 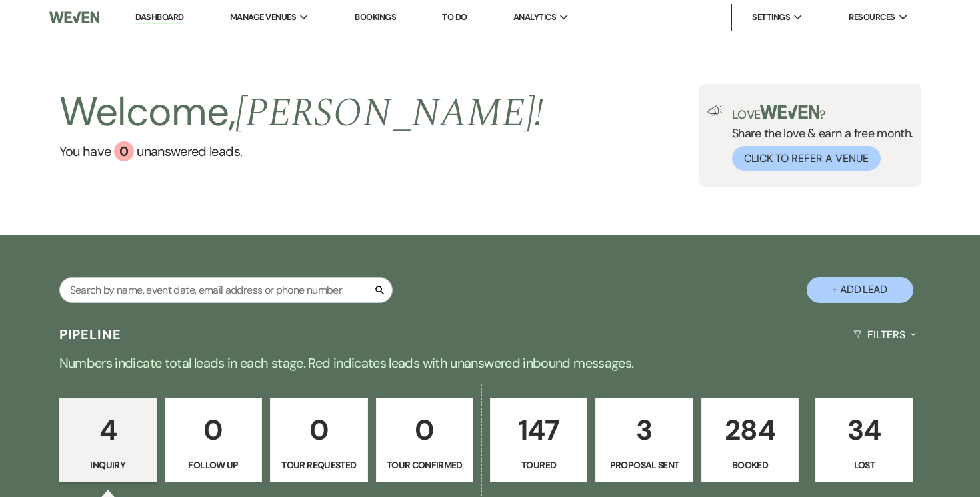 I want to click on span: Manage Venues, so click(x=263, y=17).